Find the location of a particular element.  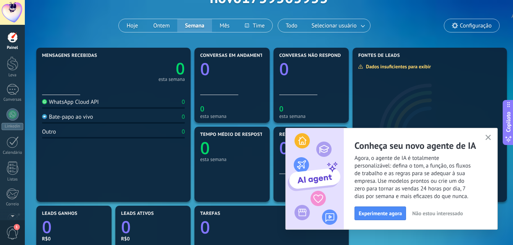

h2: Conheça seu novo agente de IA is located at coordinates (426, 145).